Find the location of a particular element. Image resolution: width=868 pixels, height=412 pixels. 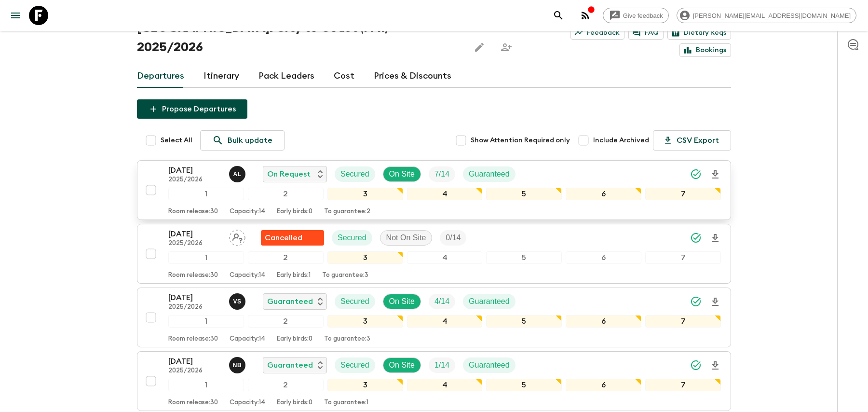

a: Bookings is located at coordinates (705, 50).